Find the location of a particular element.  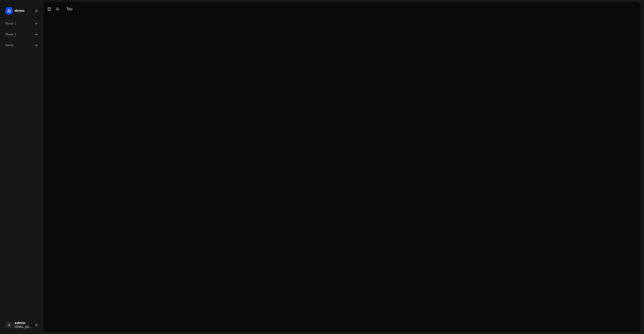

div: Demo is located at coordinates (22, 46).